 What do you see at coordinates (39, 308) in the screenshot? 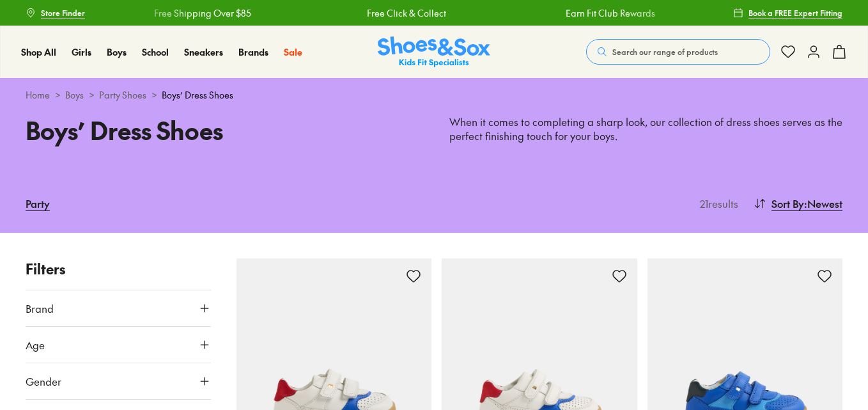
I see `span: Brand` at bounding box center [39, 308].